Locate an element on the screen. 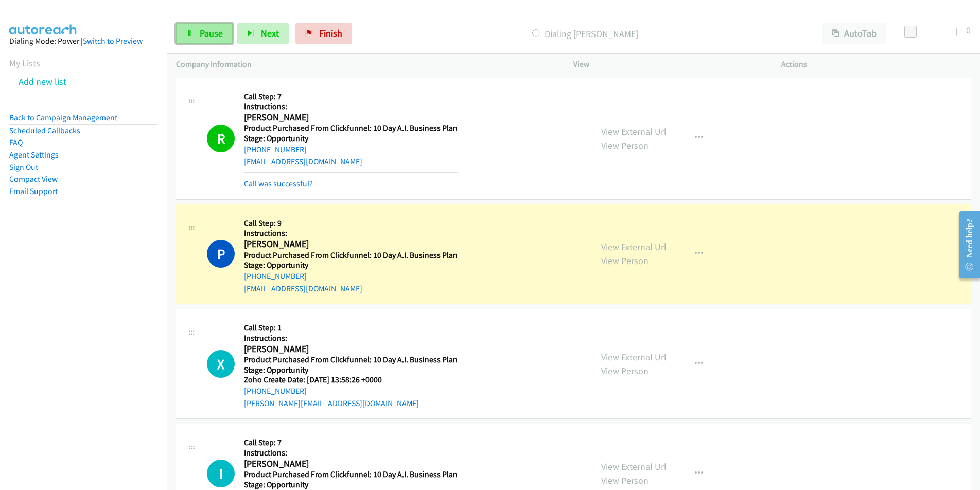 This screenshot has width=980, height=490. a: Pause is located at coordinates (205, 33).